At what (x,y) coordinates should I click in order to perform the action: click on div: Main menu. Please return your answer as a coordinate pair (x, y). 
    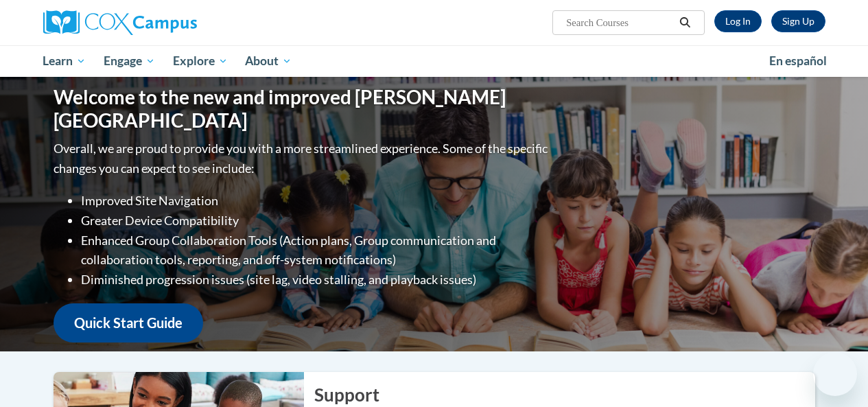
    Looking at the image, I should click on (434, 61).